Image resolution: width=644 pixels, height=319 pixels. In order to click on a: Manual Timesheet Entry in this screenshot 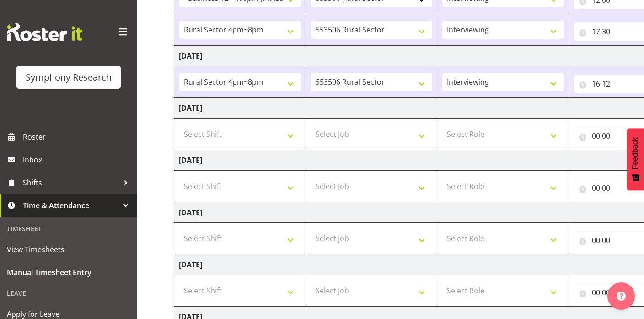, I will do `click(69, 272)`.